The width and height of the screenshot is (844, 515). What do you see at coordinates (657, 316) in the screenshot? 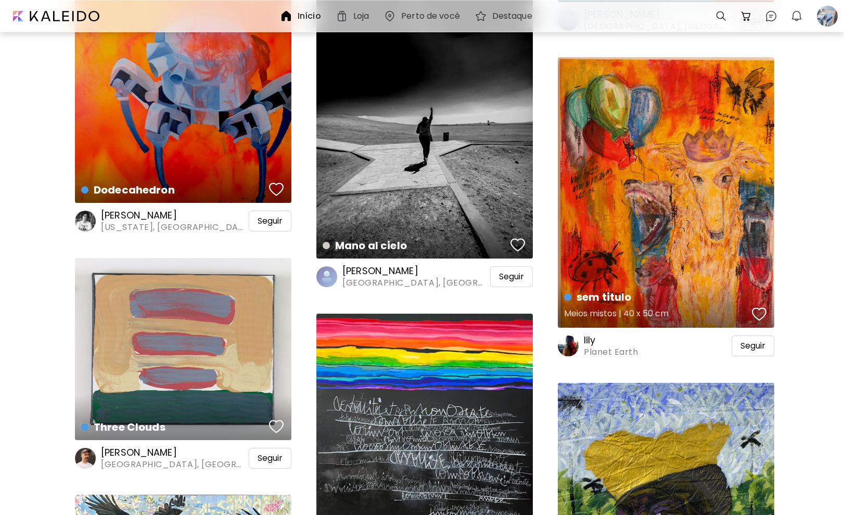
I see `h5: Meios mistos | 40 x 50 cm` at bounding box center [657, 316].